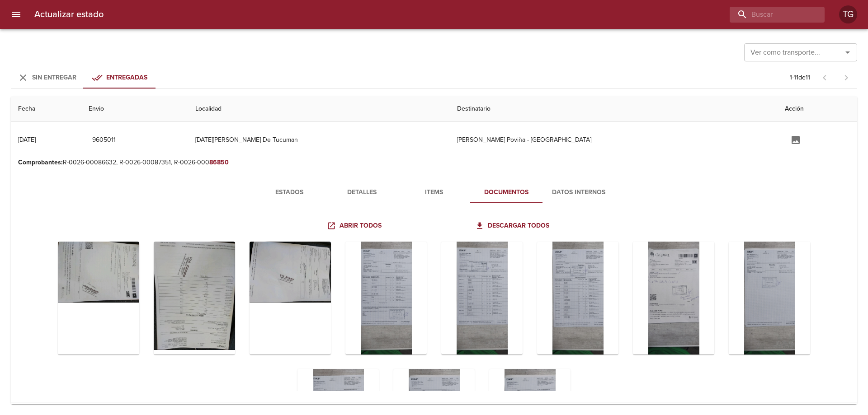 The image size is (868, 415). Describe the element at coordinates (848, 14) in the screenshot. I see `div: Abrir información de usuario` at that location.